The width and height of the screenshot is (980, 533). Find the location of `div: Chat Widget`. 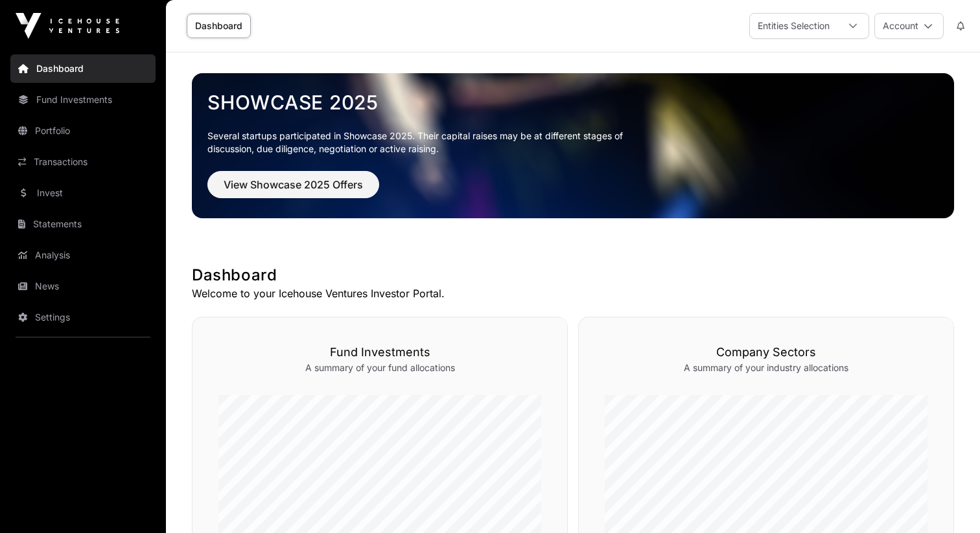

div: Chat Widget is located at coordinates (947, 502).